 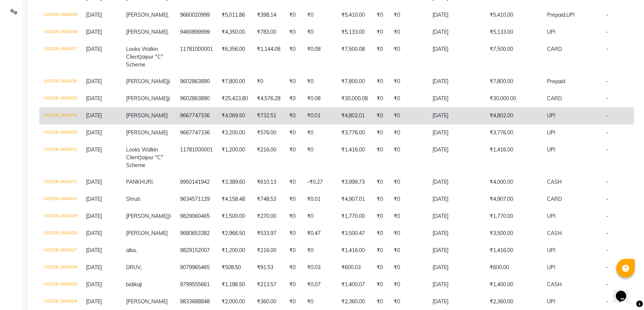 I want to click on td: ₹4,802.01, so click(x=354, y=116).